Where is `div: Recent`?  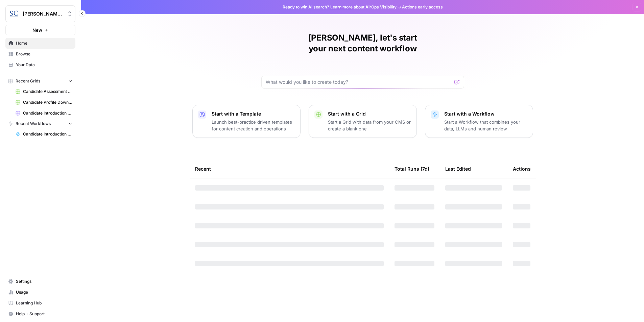 div: Recent is located at coordinates (289, 169).